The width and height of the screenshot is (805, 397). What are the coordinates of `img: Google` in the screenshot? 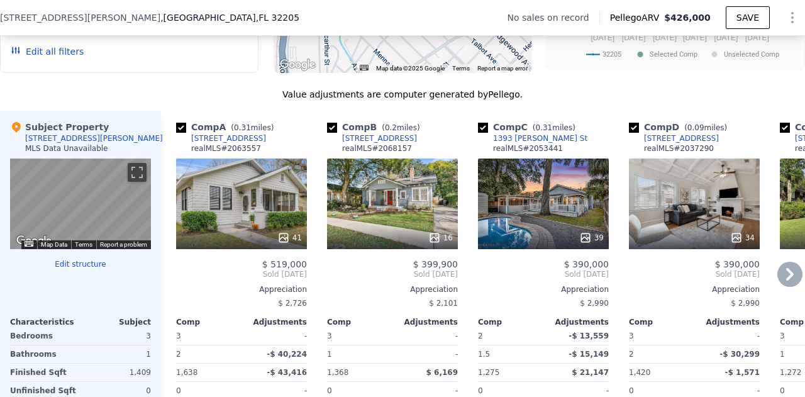 It's located at (34, 241).